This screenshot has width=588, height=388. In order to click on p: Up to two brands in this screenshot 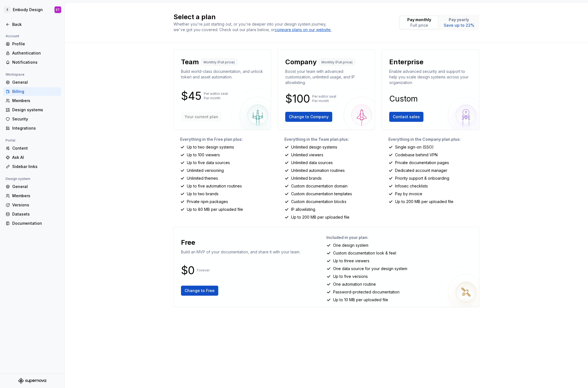, I will do `click(203, 194)`.